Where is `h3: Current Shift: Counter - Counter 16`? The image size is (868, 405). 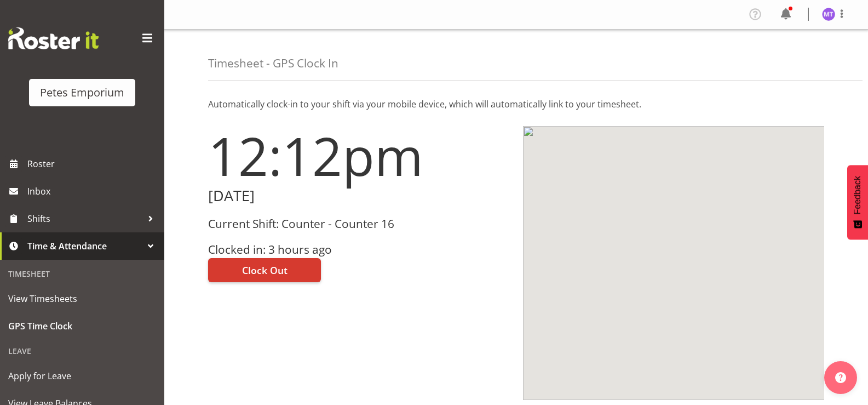 h3: Current Shift: Counter - Counter 16 is located at coordinates (358, 223).